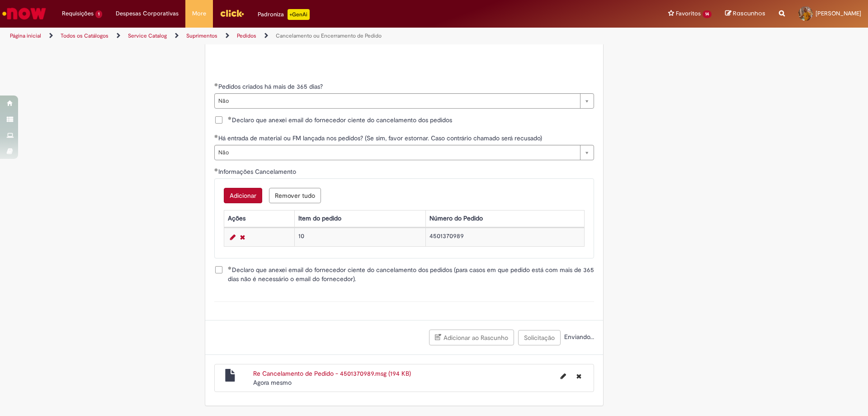  I want to click on img: ServiceNow, so click(24, 14).